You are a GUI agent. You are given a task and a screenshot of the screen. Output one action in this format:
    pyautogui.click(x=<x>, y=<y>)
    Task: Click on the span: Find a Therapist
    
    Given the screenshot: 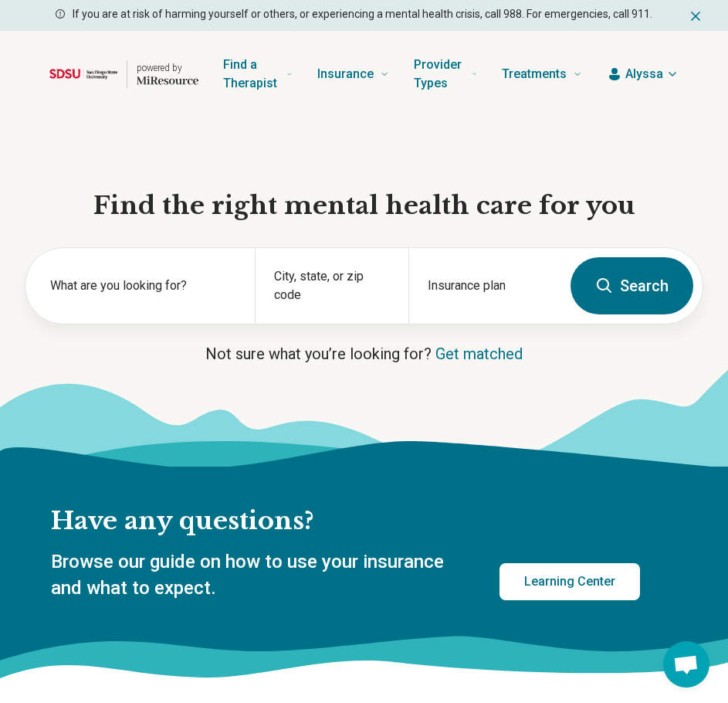 What is the action you would take?
    pyautogui.click(x=252, y=74)
    